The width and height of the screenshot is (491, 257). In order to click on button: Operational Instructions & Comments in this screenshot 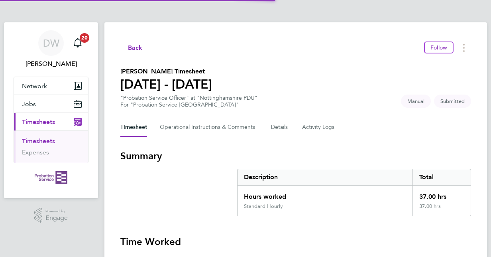, I will do `click(209, 127)`.